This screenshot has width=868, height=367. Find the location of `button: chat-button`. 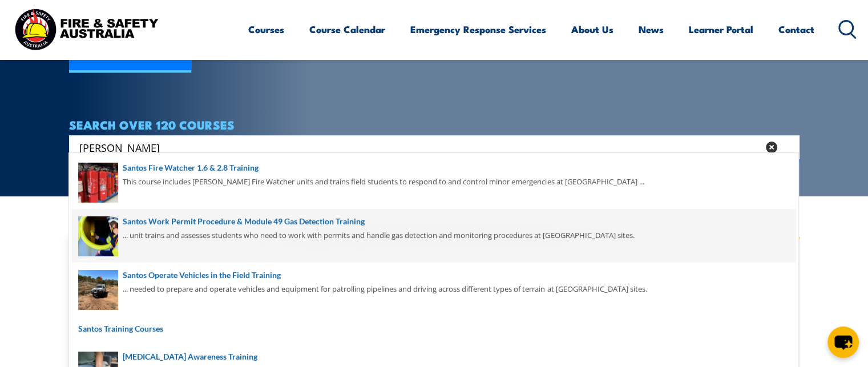

button: chat-button is located at coordinates (843, 342).